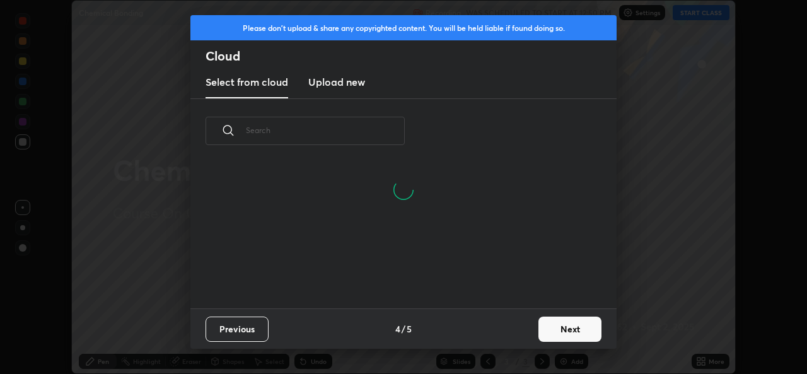  I want to click on h4: 4, so click(398, 328).